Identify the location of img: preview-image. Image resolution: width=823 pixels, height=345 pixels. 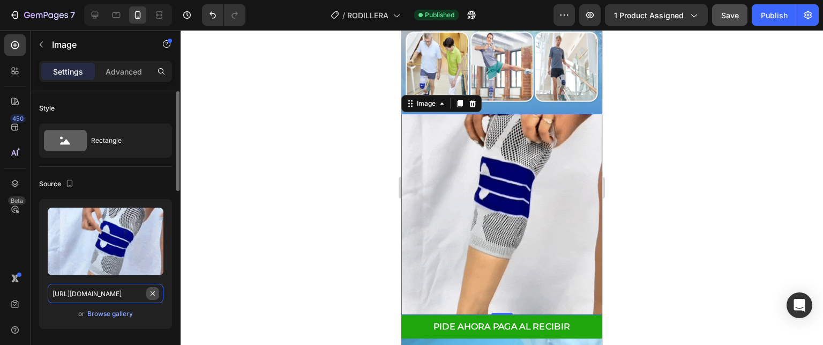
(106, 241).